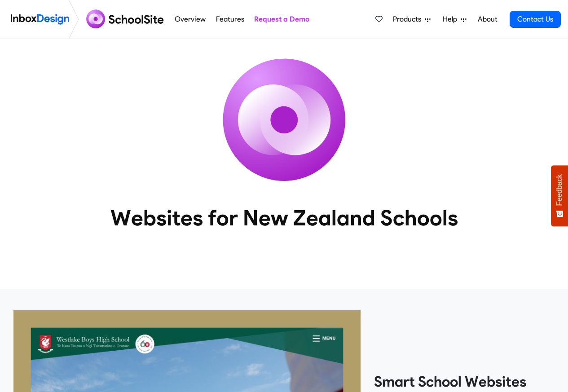 This screenshot has width=568, height=392. Describe the element at coordinates (126, 19) in the screenshot. I see `img: schoolsite logo` at that location.